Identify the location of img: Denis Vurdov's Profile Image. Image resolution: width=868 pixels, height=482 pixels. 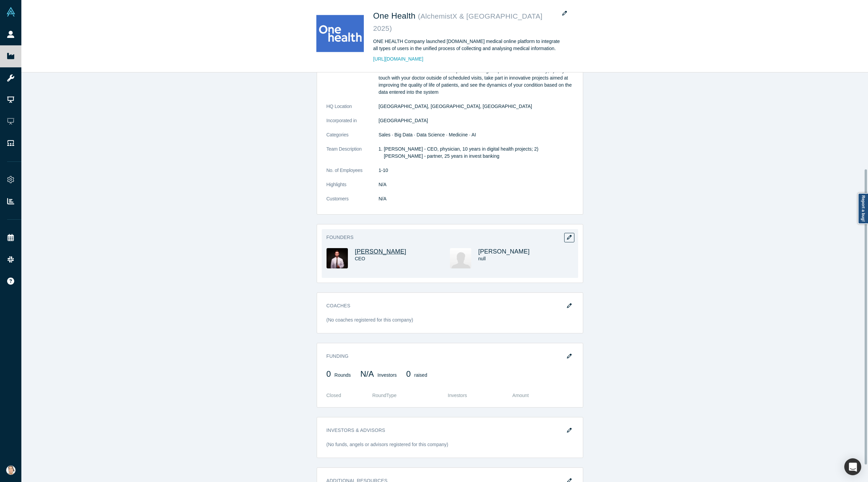
(337, 258).